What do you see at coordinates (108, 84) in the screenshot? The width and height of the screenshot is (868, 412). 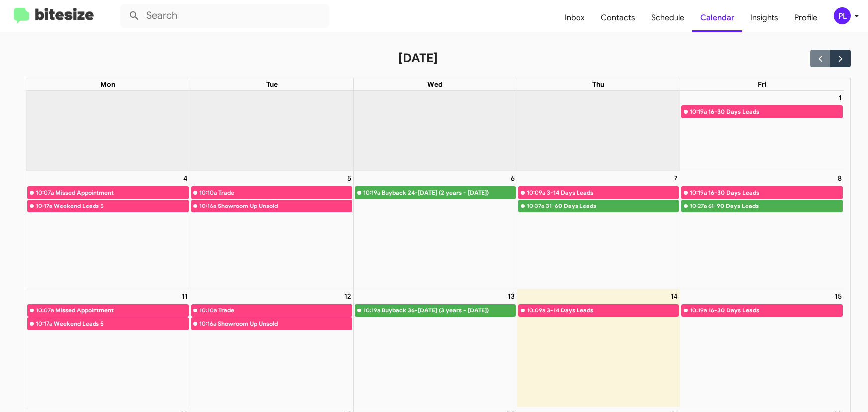 I see `a: Monday` at bounding box center [108, 84].